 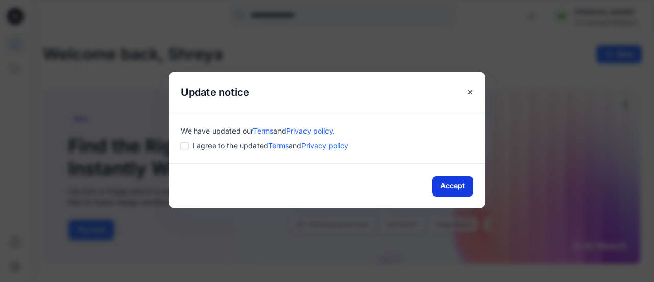 What do you see at coordinates (270, 145) in the screenshot?
I see `span: I agree to the updated` at bounding box center [270, 145].